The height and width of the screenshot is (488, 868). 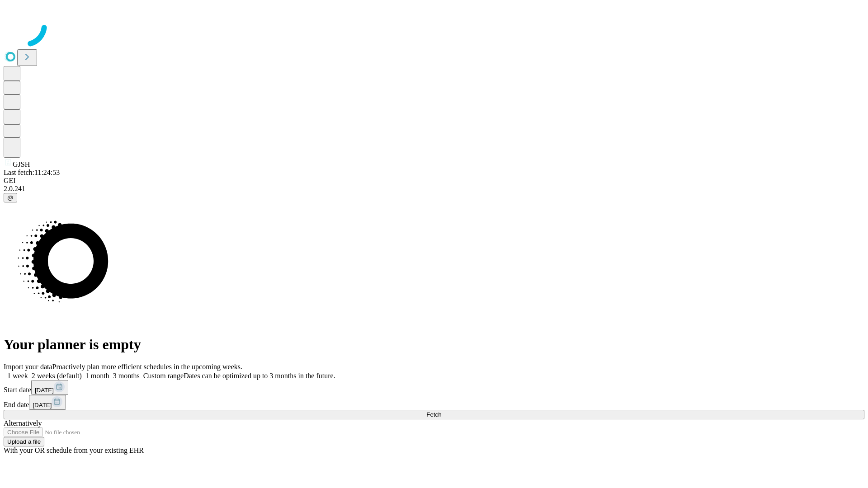 What do you see at coordinates (434, 414) in the screenshot?
I see `button: Fetch` at bounding box center [434, 414].